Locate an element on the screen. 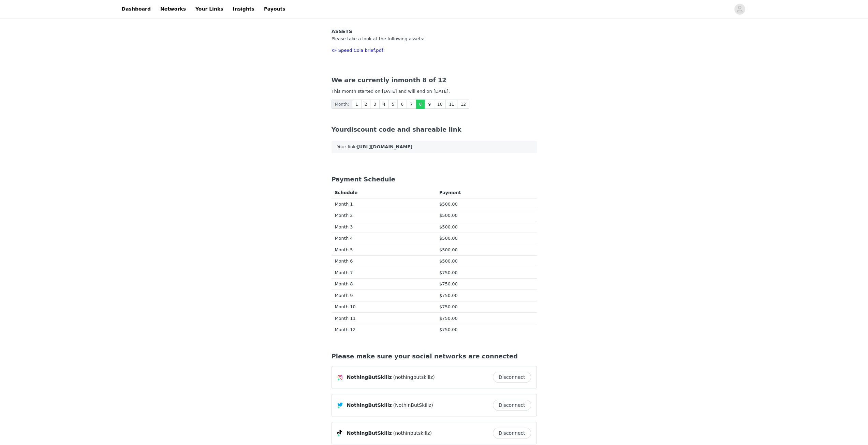 The image size is (868, 445). a: KF Speed Cola brief.pdf is located at coordinates (358, 50).